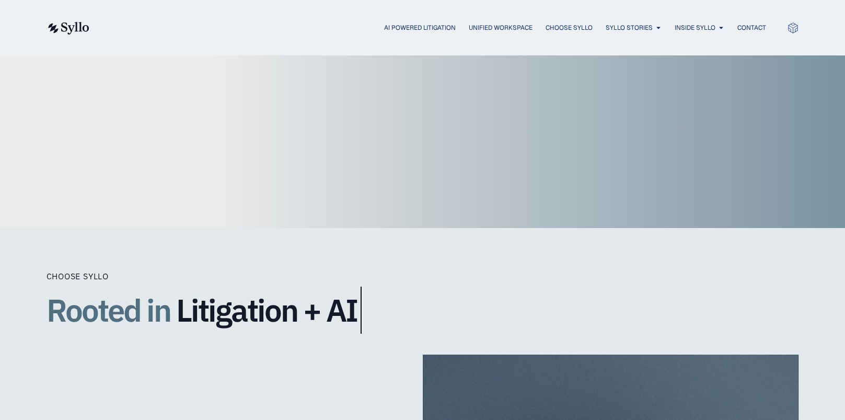 This screenshot has height=420, width=845. I want to click on span: Syllo Stories, so click(629, 28).